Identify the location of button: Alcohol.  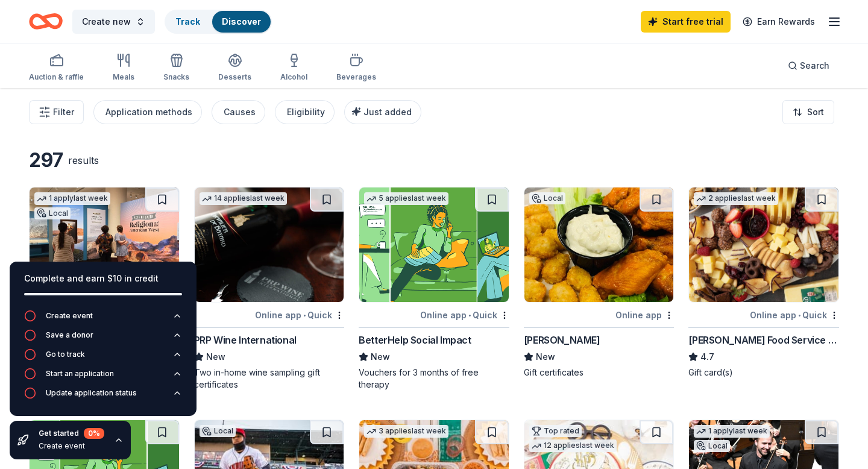
(294, 68).